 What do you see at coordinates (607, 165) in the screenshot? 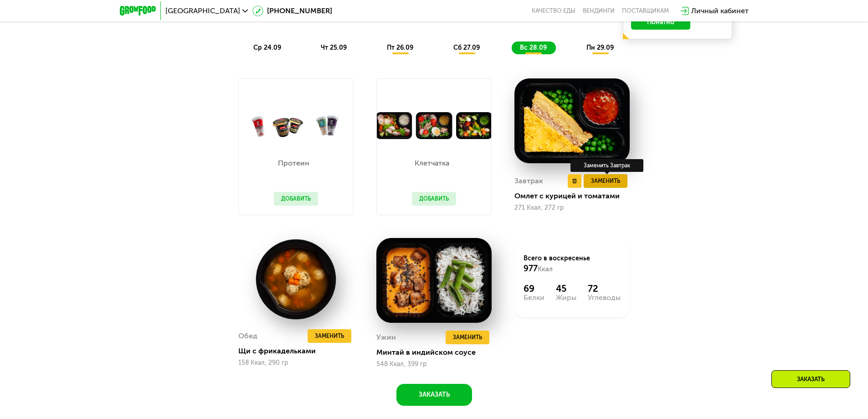
I see `div: Заменить Завтрак` at bounding box center [607, 165].